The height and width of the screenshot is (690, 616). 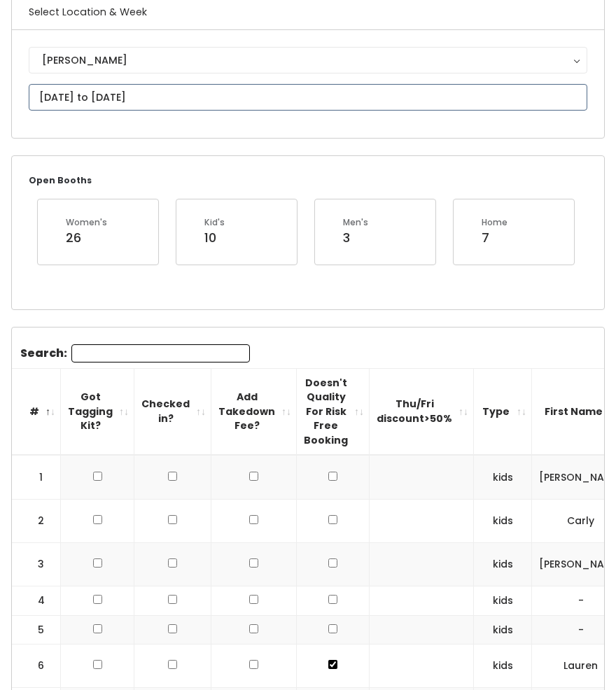 I want to click on small: Open Booths, so click(x=60, y=180).